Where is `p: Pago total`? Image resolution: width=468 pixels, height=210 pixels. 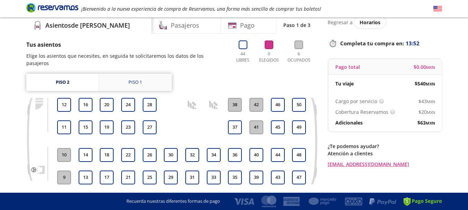
p: Pago total is located at coordinates (347, 67).